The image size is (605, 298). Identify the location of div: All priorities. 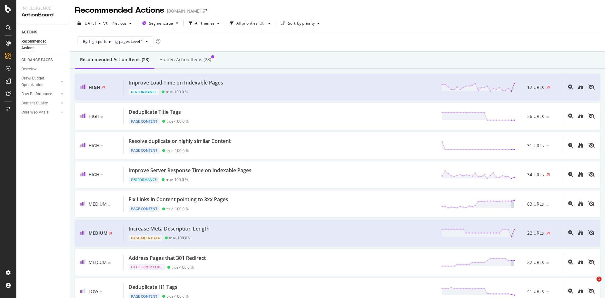
(247, 23).